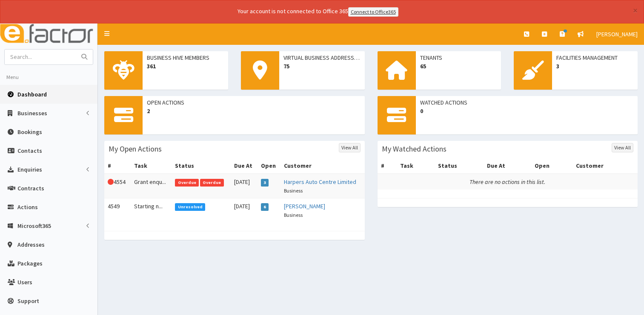 This screenshot has width=644, height=315. Describe the element at coordinates (31, 244) in the screenshot. I see `span: Addresses` at that location.